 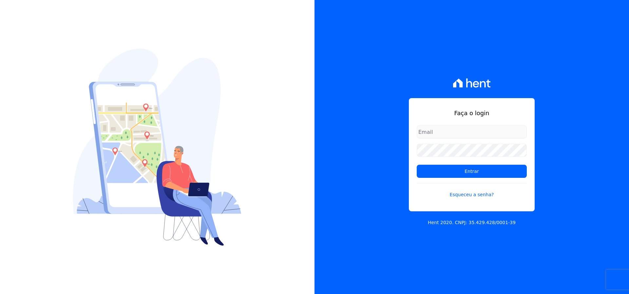 What do you see at coordinates (472, 132) in the screenshot?
I see `input: Email` at bounding box center [472, 132].